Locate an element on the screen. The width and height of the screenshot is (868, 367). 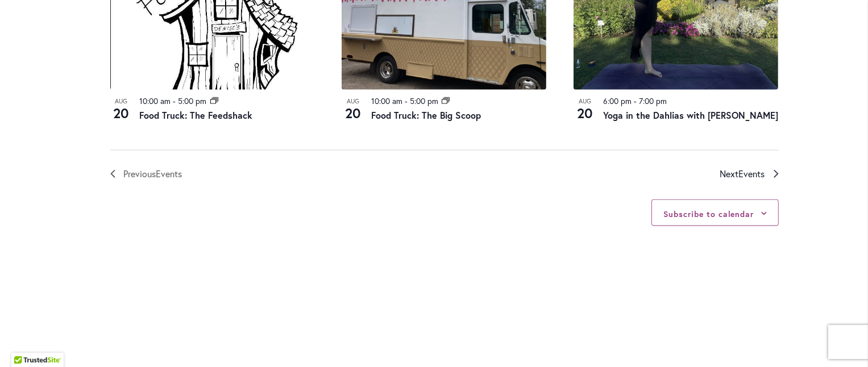
a: Previous Events is located at coordinates (146, 174).